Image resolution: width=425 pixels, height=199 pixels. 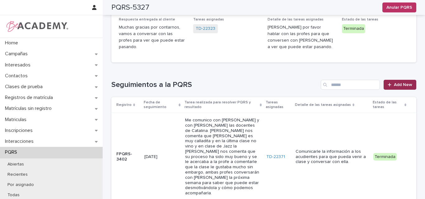 What do you see at coordinates (278, 105) in the screenshot?
I see `p: Tareas asignadas` at bounding box center [278, 105].